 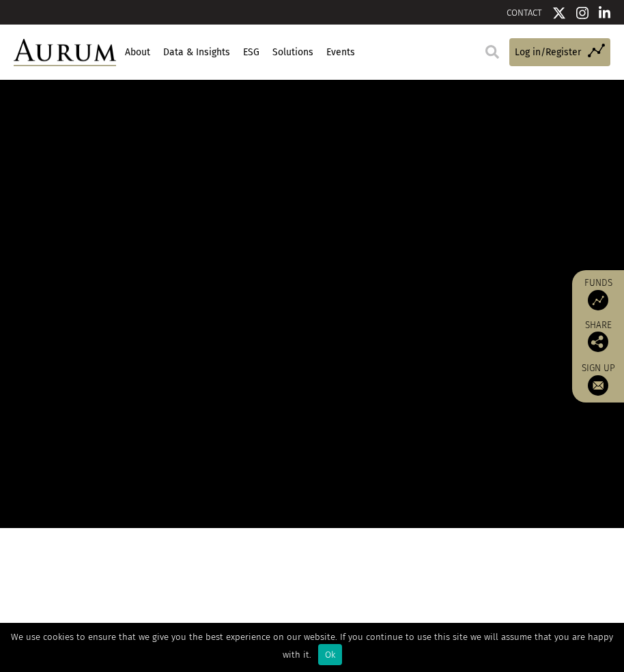 What do you see at coordinates (340, 53) in the screenshot?
I see `a: Events` at bounding box center [340, 53].